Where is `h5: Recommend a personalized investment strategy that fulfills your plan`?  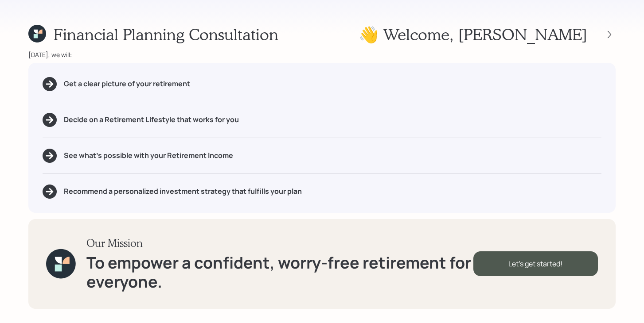 h5: Recommend a personalized investment strategy that fulfills your plan is located at coordinates (183, 191).